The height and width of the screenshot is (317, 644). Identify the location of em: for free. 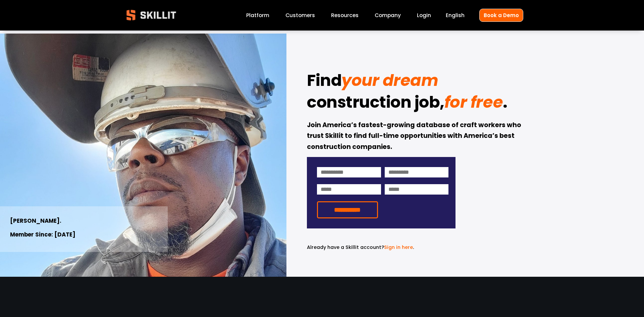
(474, 102).